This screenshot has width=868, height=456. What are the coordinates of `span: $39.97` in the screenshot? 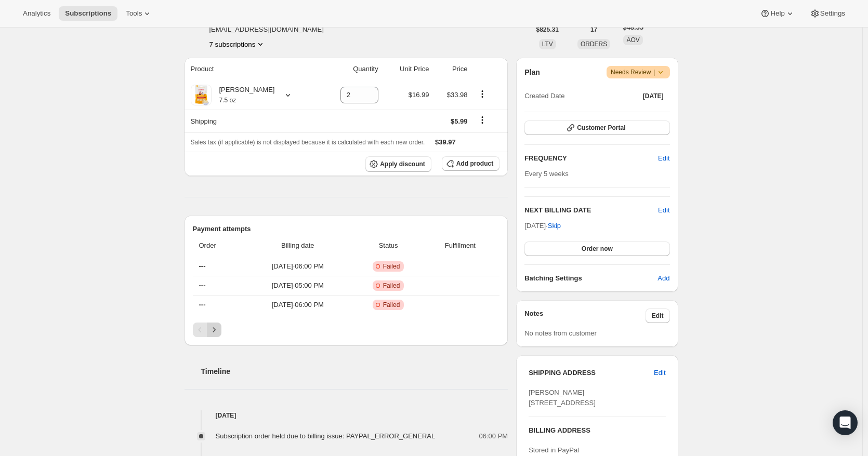 It's located at (445, 142).